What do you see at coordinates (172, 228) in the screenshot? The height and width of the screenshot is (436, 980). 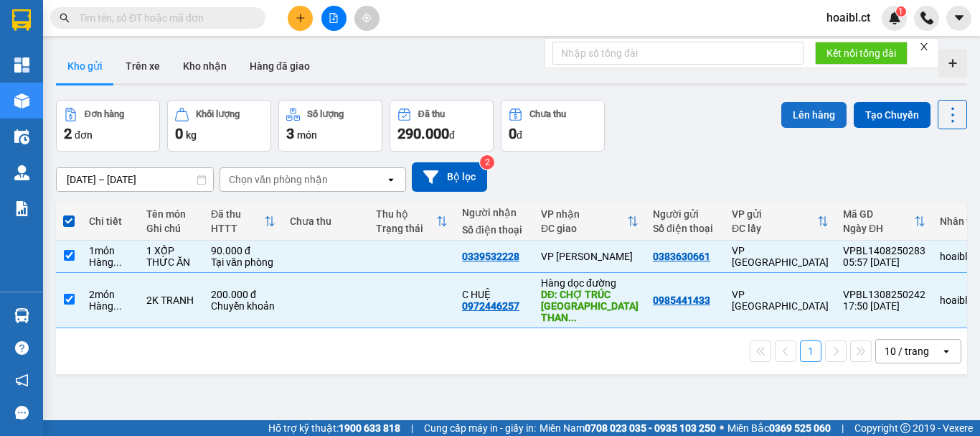 I see `div: Ghi chú` at bounding box center [172, 228].